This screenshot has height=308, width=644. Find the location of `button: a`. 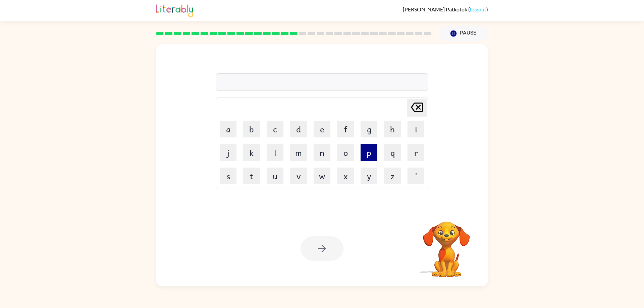

button: a is located at coordinates (228, 129).